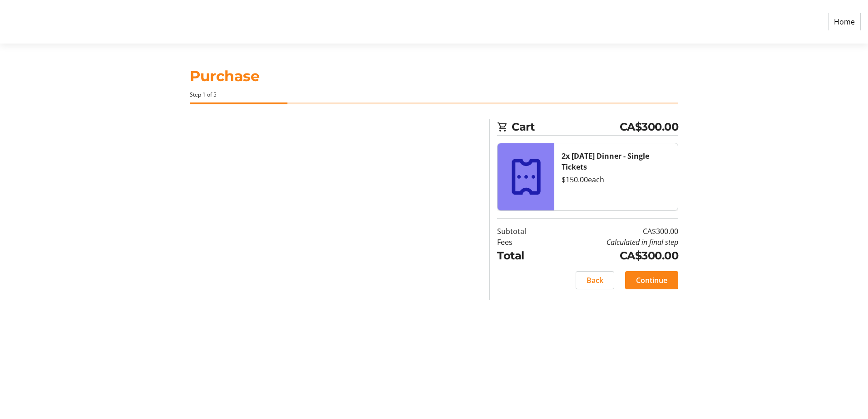 The image size is (868, 419). What do you see at coordinates (615, 180) in the screenshot?
I see `div: $150.00 each` at bounding box center [615, 180].